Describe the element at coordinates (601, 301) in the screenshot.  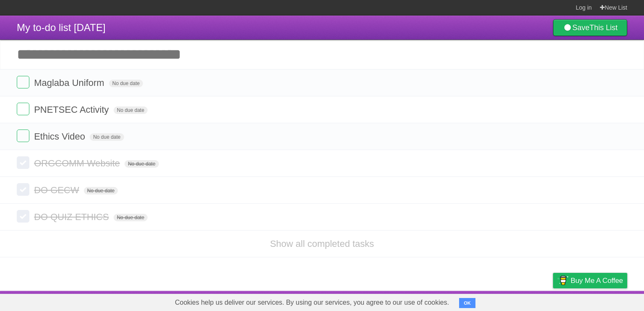
I see `a: Suggest a feature` at that location.